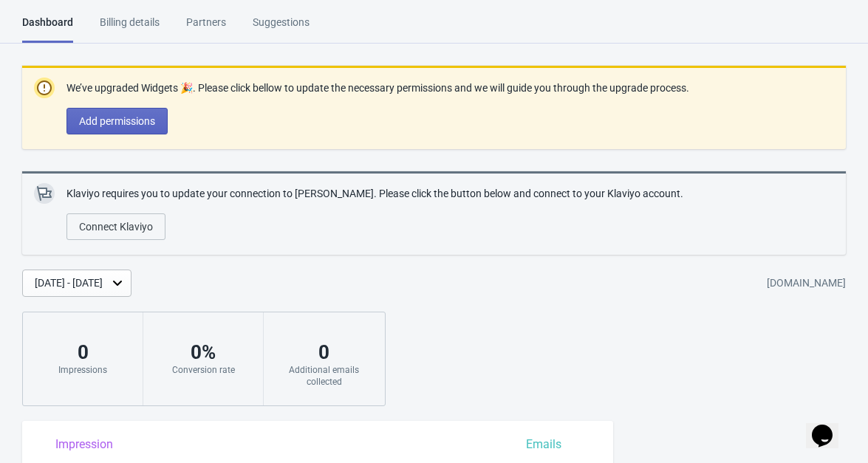 This screenshot has height=463, width=868. What do you see at coordinates (281, 27) in the screenshot?
I see `div: Suggestions` at bounding box center [281, 27].